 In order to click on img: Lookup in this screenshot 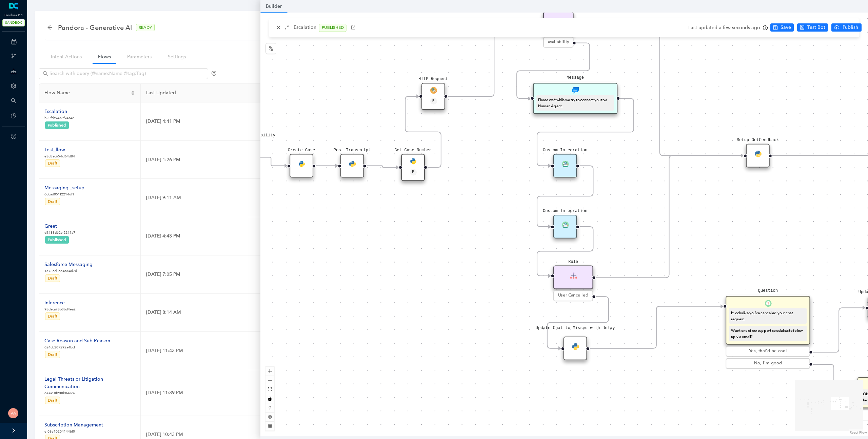, I will do `click(565, 225)`.